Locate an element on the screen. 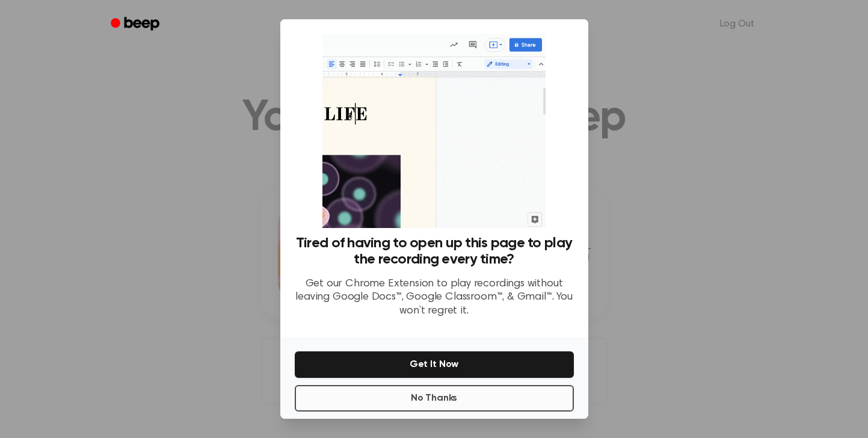  button: No Thanks is located at coordinates (434, 398).